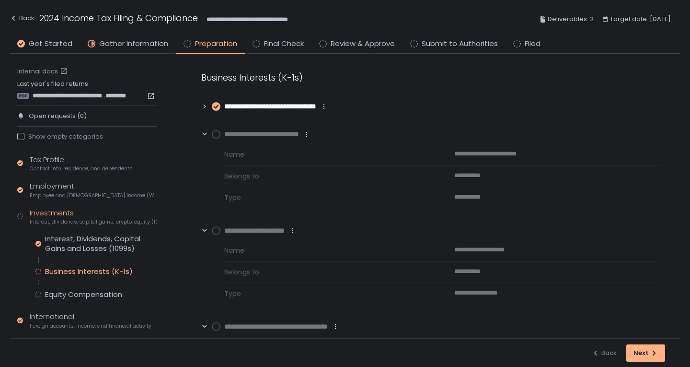 The image size is (690, 367). Describe the element at coordinates (91, 326) in the screenshot. I see `span: Foreign accounts, income, and financial activity` at that location.